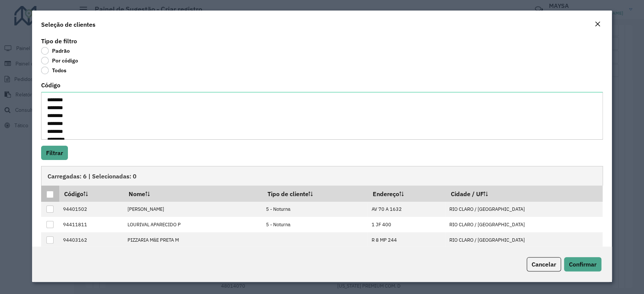  Describe the element at coordinates (322, 176) in the screenshot. I see `div: Carregadas: 6 | Selecionadas: 0` at that location.